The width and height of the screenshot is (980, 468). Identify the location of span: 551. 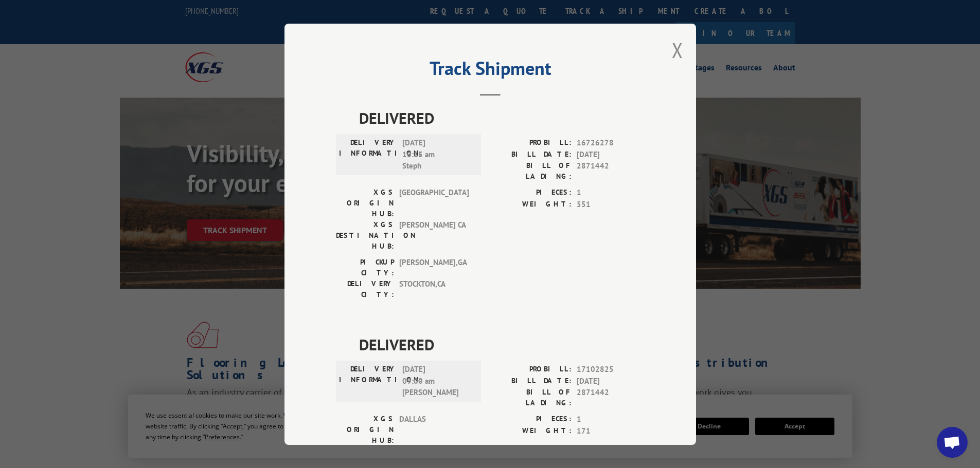
(610, 204).